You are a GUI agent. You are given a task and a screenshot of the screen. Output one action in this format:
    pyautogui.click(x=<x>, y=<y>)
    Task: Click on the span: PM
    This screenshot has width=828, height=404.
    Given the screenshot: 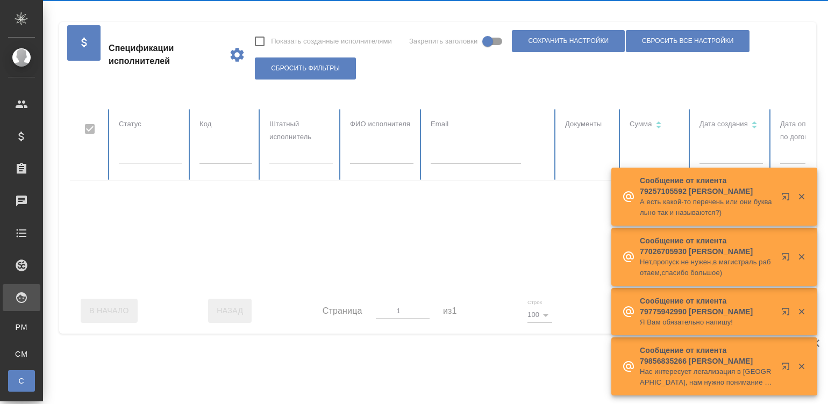 What is the action you would take?
    pyautogui.click(x=22, y=328)
    